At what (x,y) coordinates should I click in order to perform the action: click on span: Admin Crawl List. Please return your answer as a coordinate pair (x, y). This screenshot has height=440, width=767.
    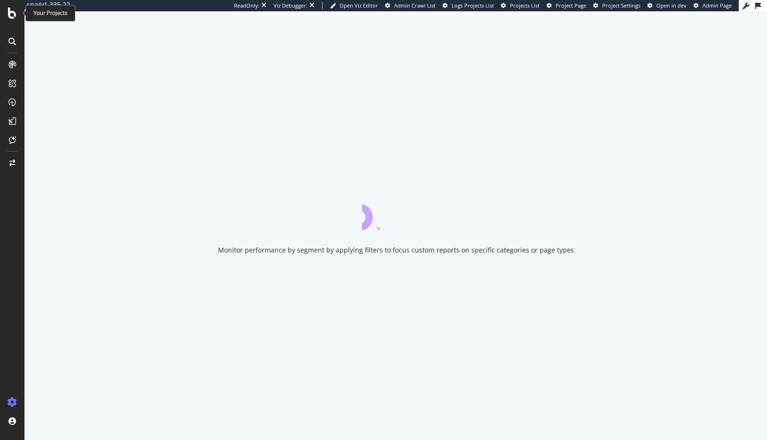
    Looking at the image, I should click on (415, 5).